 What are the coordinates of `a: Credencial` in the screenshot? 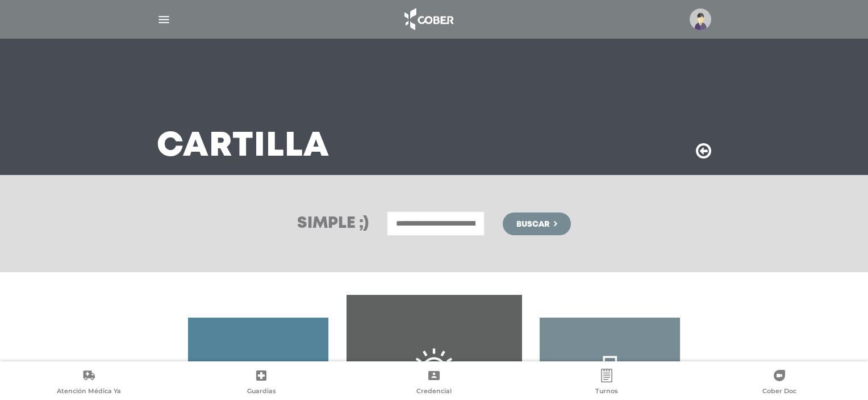 It's located at (434, 383).